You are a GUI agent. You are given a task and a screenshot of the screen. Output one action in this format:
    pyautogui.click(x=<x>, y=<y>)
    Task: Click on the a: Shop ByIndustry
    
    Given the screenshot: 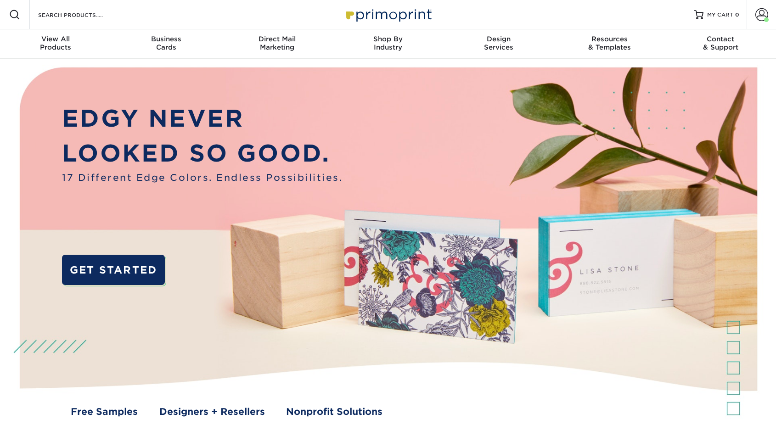 What is the action you would take?
    pyautogui.click(x=388, y=44)
    